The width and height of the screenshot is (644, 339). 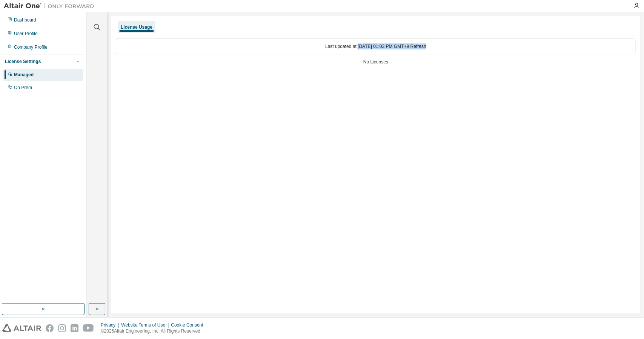 What do you see at coordinates (51, 6) in the screenshot?
I see `img: Altair One` at bounding box center [51, 6].